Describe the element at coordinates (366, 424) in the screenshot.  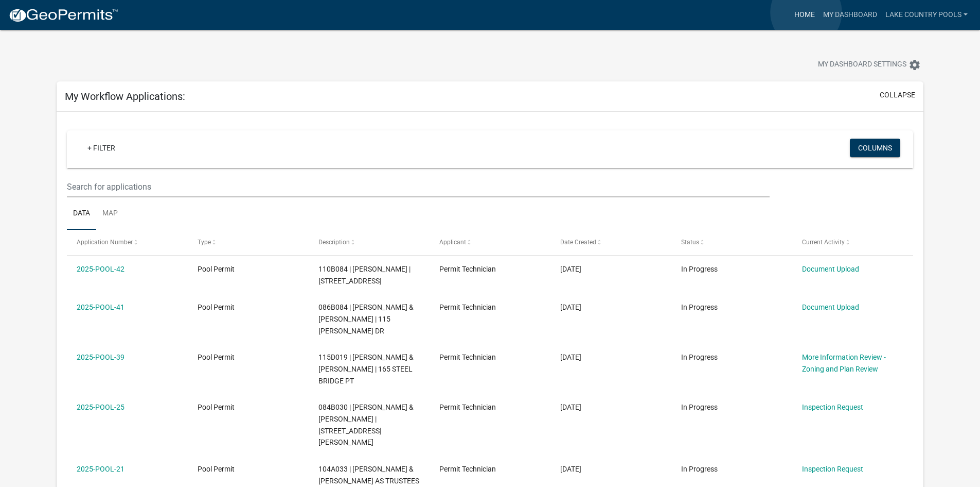
I see `span: 084B030 | HAIRETIS ANDREW & KELLEY | 98 BAGLEY RD` at that location.